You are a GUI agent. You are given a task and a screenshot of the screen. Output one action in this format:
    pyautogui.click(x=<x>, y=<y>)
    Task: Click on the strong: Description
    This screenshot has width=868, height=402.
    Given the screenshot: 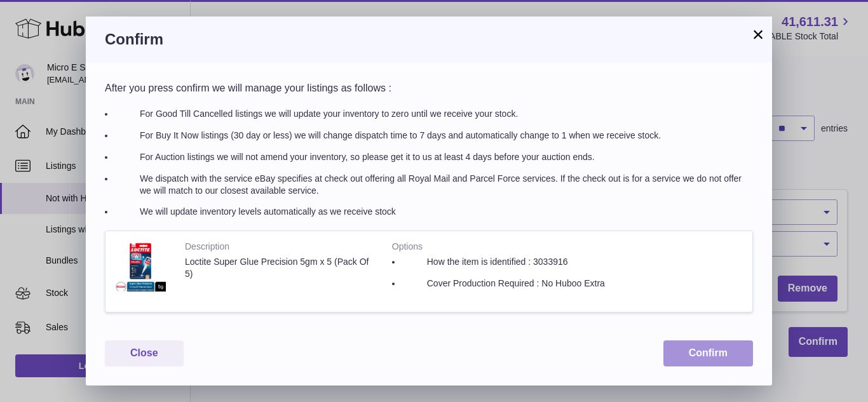 What is the action you would take?
    pyautogui.click(x=279, y=248)
    